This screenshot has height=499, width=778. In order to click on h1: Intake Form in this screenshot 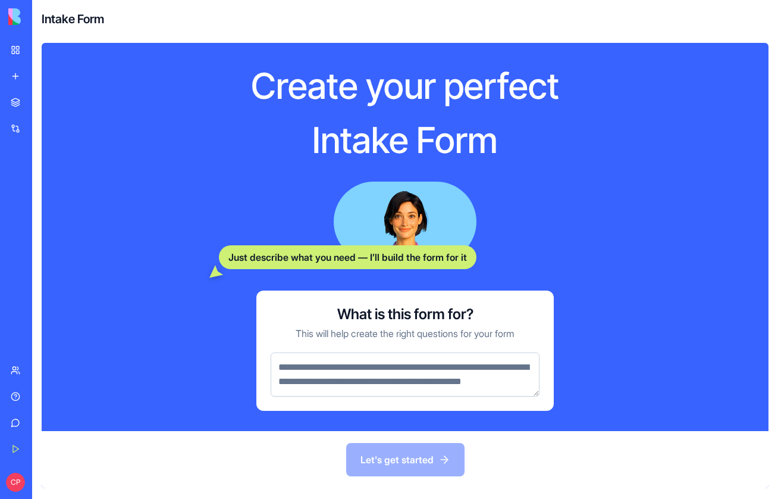, I will do `click(405, 140)`.